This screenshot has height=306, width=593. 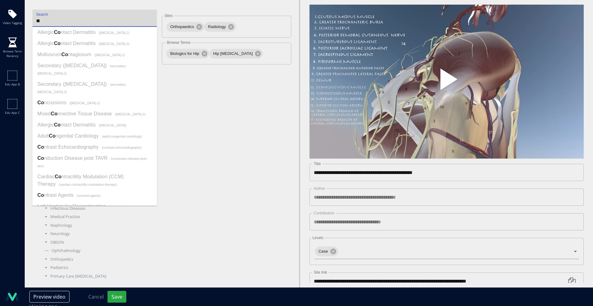 I want to click on span: ncussions, so click(x=55, y=103).